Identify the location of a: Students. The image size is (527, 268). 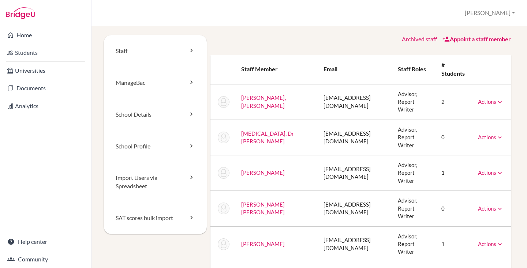
(45, 53).